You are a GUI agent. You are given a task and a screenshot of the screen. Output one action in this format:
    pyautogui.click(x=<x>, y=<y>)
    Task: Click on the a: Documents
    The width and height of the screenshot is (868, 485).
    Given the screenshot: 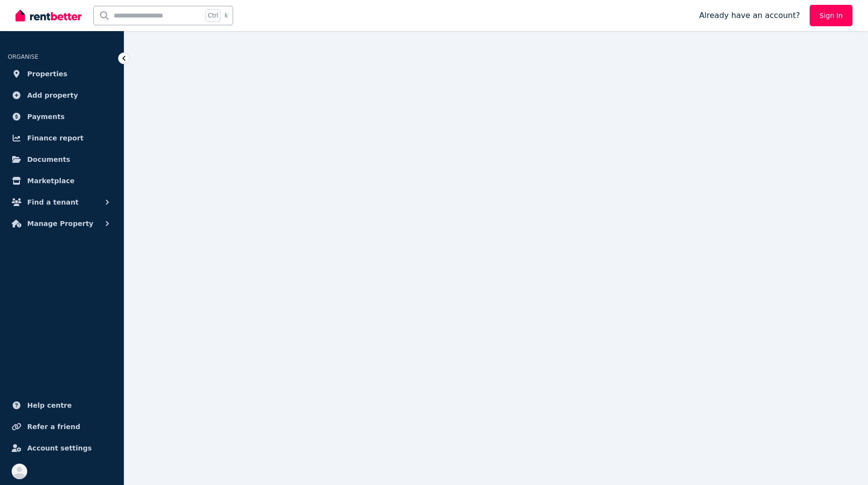 What is the action you would take?
    pyautogui.click(x=62, y=159)
    